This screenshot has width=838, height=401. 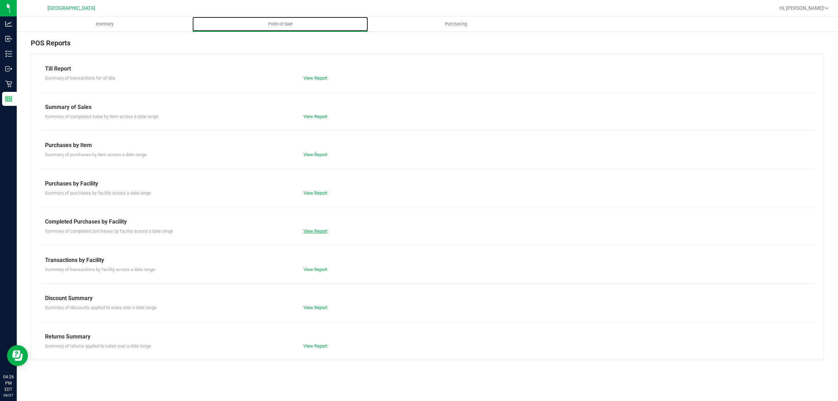 What do you see at coordinates (428, 337) in the screenshot?
I see `div: Returns Summary` at bounding box center [428, 337].